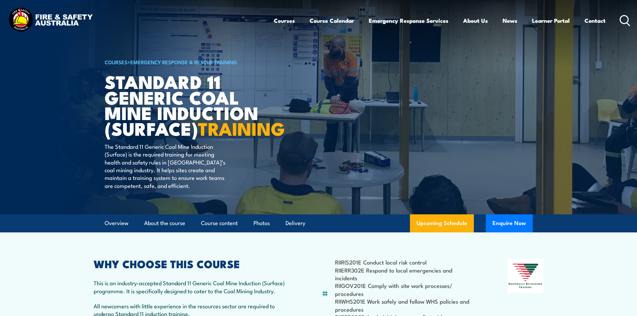 The height and width of the screenshot is (316, 637). Describe the element at coordinates (509, 223) in the screenshot. I see `button: Enquire Now` at that location.